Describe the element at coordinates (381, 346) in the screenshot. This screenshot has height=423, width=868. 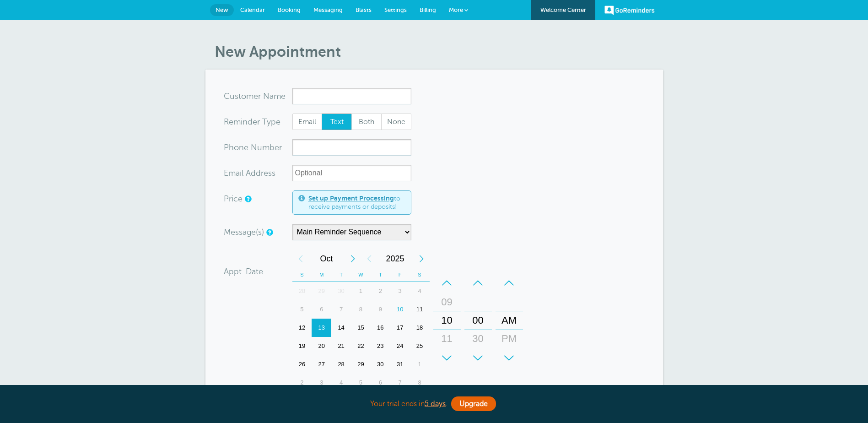
I see `div: 23` at that location.